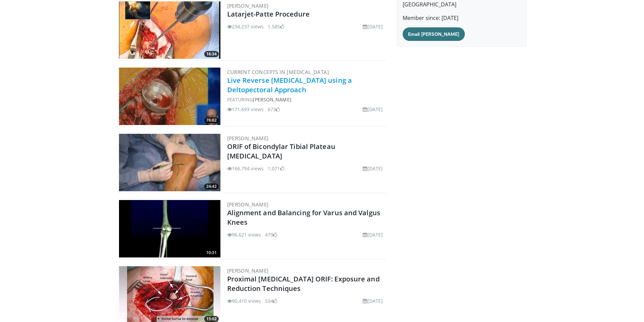 The width and height of the screenshot is (644, 322). I want to click on span: 16:34, so click(212, 54).